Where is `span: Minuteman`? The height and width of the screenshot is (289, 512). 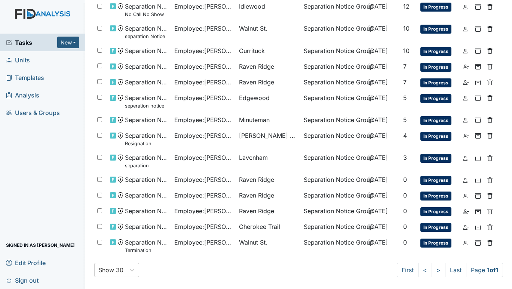
span: Minuteman is located at coordinates (254, 120).